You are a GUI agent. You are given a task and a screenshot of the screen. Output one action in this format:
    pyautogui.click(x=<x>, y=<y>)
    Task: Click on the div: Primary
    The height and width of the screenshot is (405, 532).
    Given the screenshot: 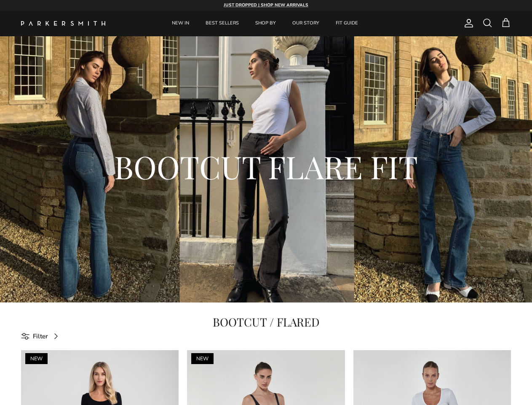 What is the action you would take?
    pyautogui.click(x=265, y=23)
    